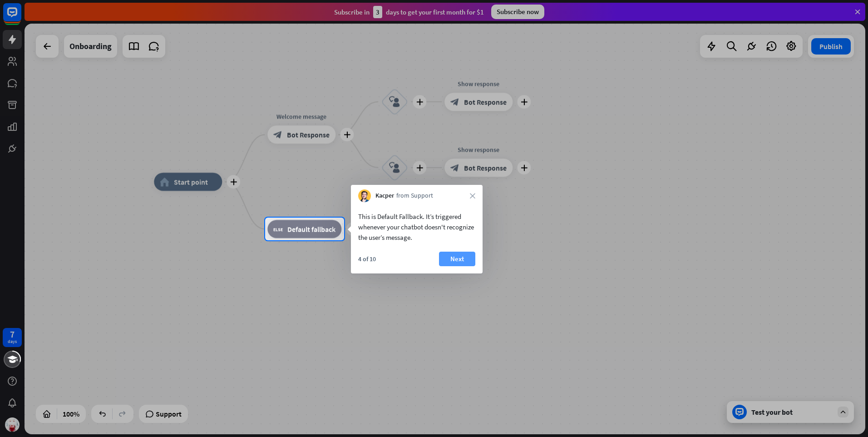  Describe the element at coordinates (367, 259) in the screenshot. I see `div: 4 of 10` at that location.